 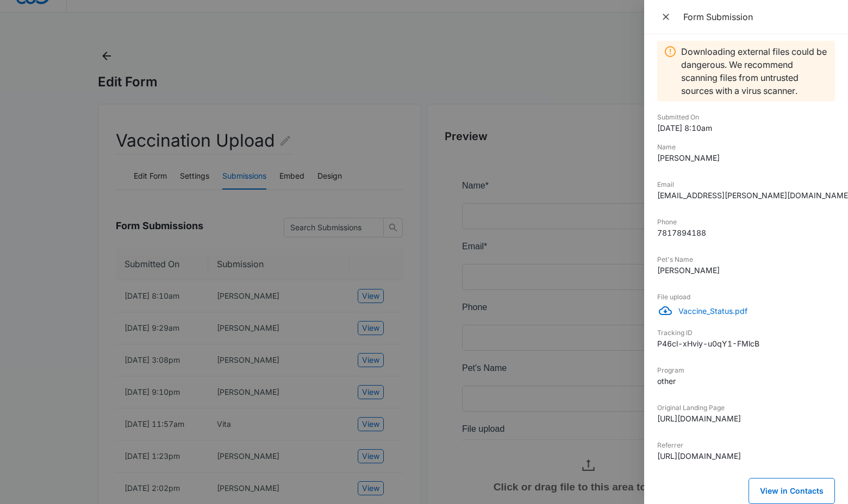 What do you see at coordinates (754, 71) in the screenshot?
I see `p: Downloading external files could be dangerous. We recommend scanning files from untrusted sources...` at bounding box center [754, 71].